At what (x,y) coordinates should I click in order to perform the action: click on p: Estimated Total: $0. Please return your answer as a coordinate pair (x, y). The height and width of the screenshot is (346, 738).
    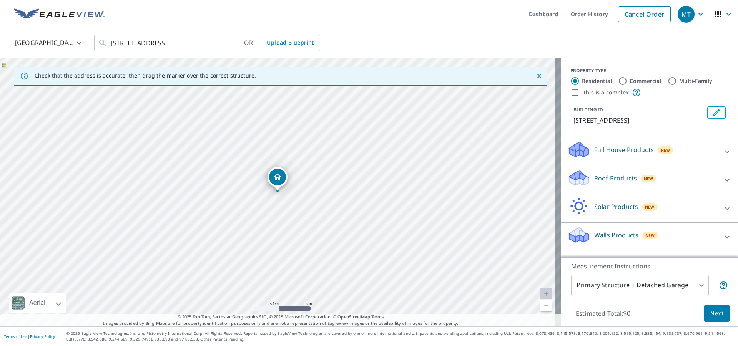
    Looking at the image, I should click on (603, 314).